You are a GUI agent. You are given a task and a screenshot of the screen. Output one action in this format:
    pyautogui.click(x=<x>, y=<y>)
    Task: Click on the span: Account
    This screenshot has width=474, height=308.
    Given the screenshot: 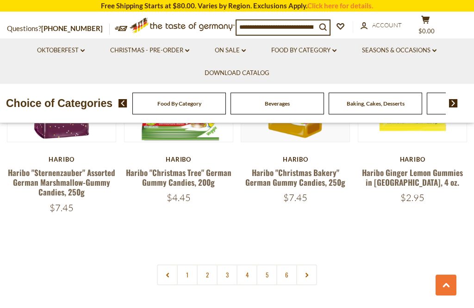 What is the action you would take?
    pyautogui.click(x=387, y=25)
    